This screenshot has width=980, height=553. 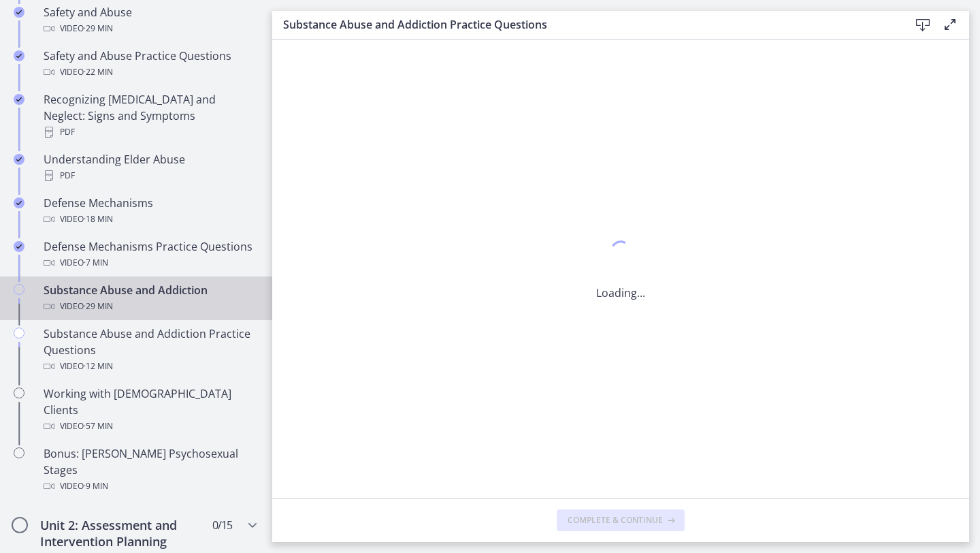 I want to click on div: 1, so click(x=621, y=252).